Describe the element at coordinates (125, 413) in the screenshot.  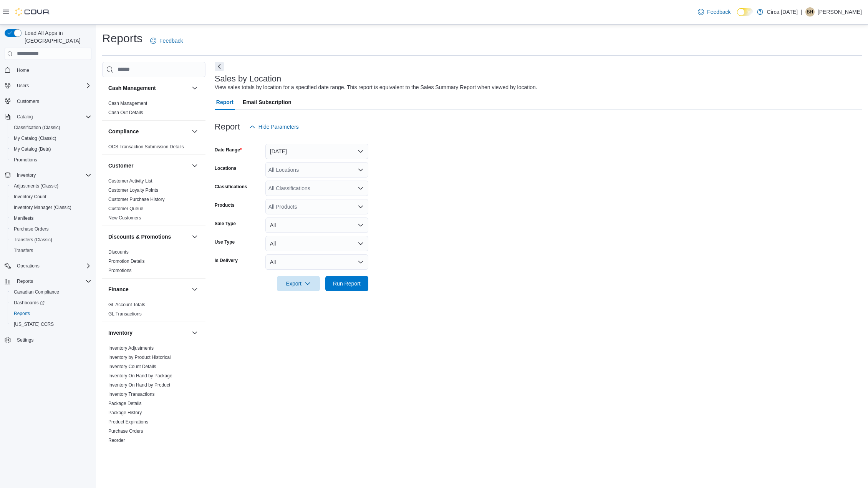
I see `a: Package History` at that location.